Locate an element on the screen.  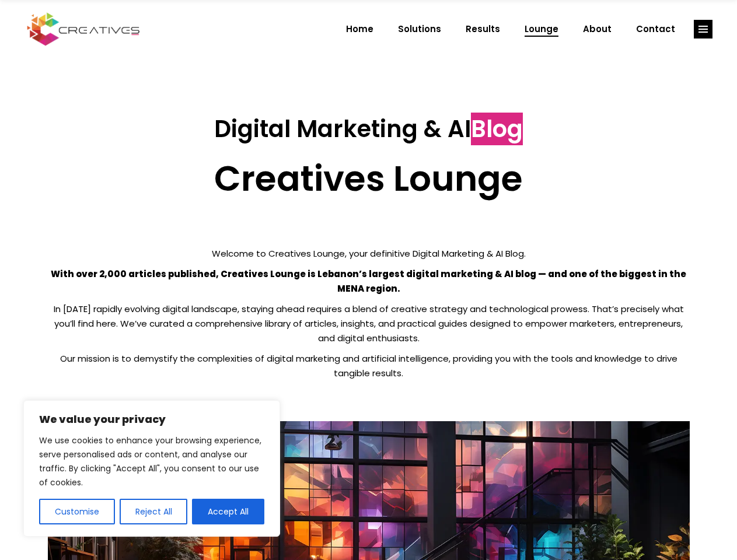
h3: Digital Marketing & AI is located at coordinates (369, 129).